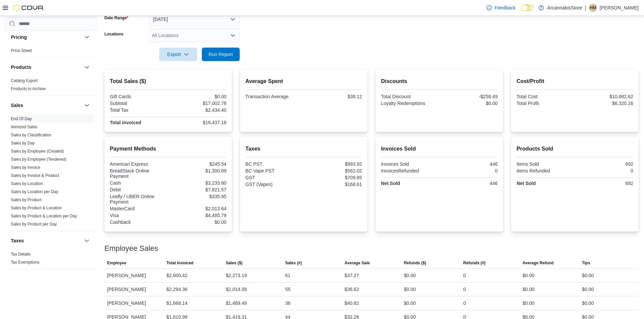  Describe the element at coordinates (25, 262) in the screenshot. I see `span: Tax Exemptions` at that location.